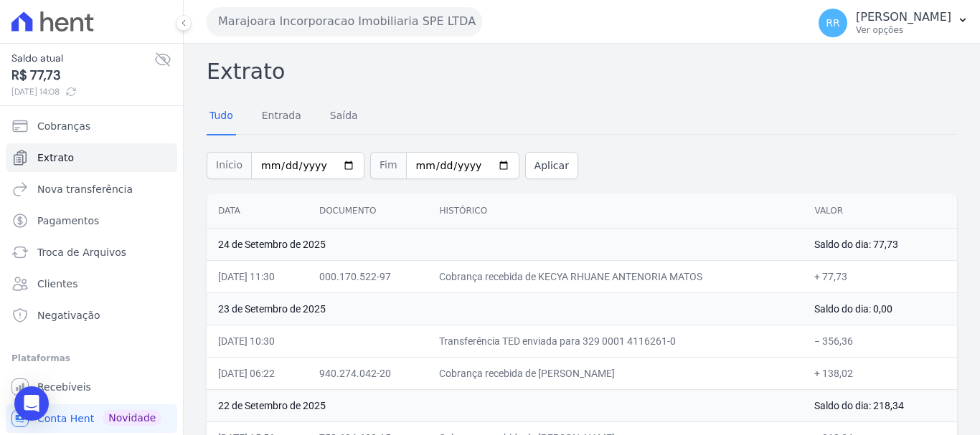 The image size is (980, 435). Describe the element at coordinates (91, 158) in the screenshot. I see `a: Extrato` at that location.